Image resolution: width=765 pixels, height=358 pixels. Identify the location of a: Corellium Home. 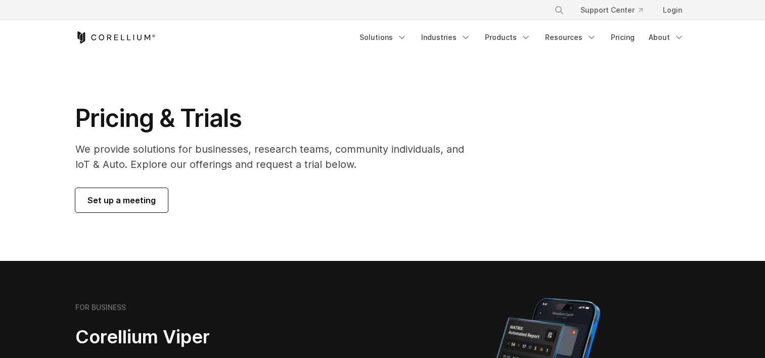
(115, 37).